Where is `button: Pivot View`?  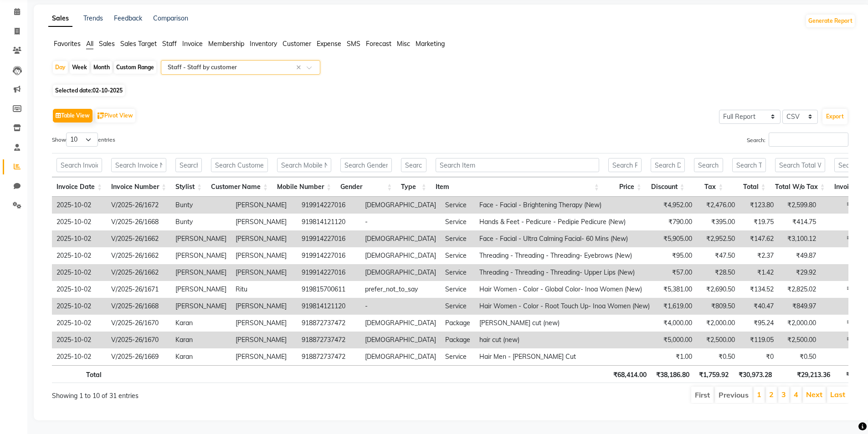 button: Pivot View is located at coordinates (115, 116).